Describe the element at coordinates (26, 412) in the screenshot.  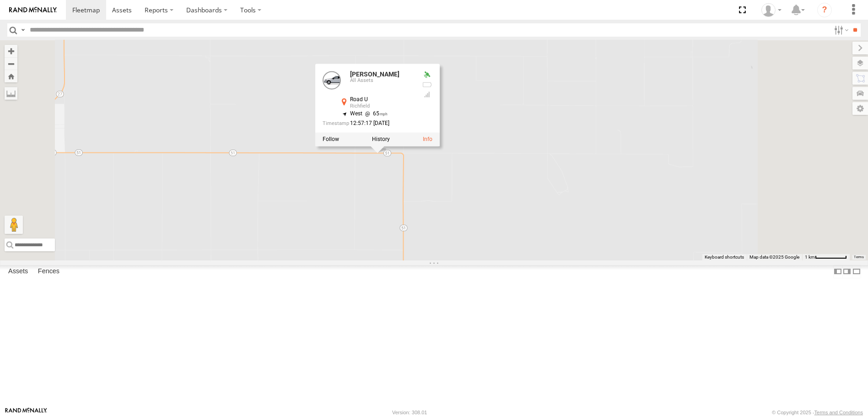
I see `a: Visit our Website` at that location.